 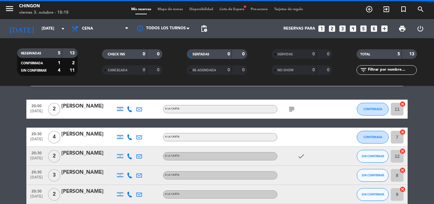 I want to click on strong: 11, so click(x=73, y=70).